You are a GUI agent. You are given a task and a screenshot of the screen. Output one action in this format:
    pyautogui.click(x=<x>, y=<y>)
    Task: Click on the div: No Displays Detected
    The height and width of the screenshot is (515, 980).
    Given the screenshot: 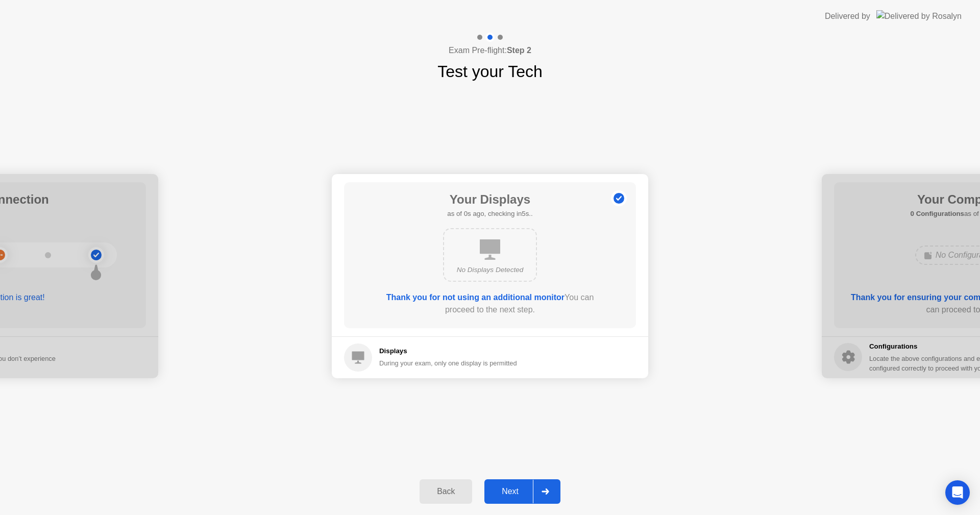 What is the action you would take?
    pyautogui.click(x=490, y=270)
    